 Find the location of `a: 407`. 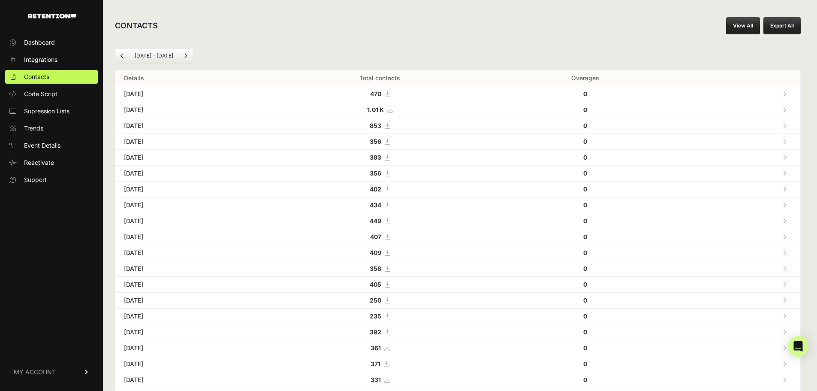

a: 407 is located at coordinates (380, 236).